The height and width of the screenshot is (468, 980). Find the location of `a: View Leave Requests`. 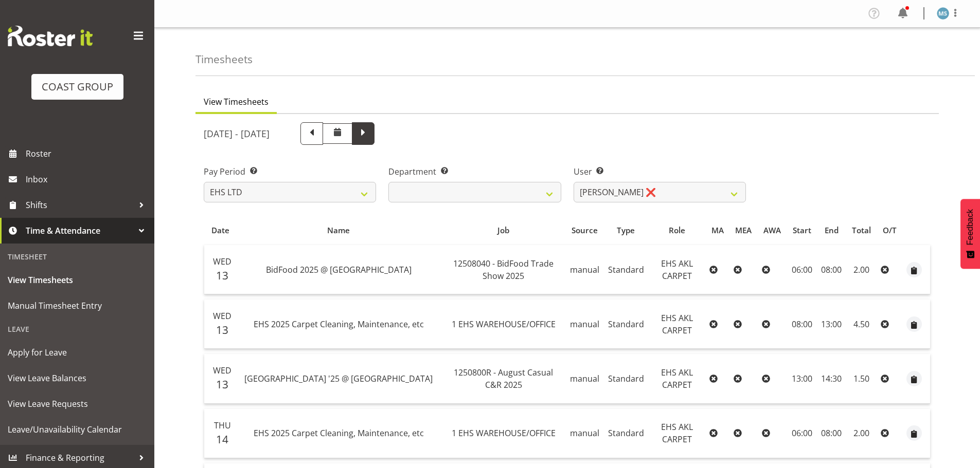

a: View Leave Requests is located at coordinates (77, 404).